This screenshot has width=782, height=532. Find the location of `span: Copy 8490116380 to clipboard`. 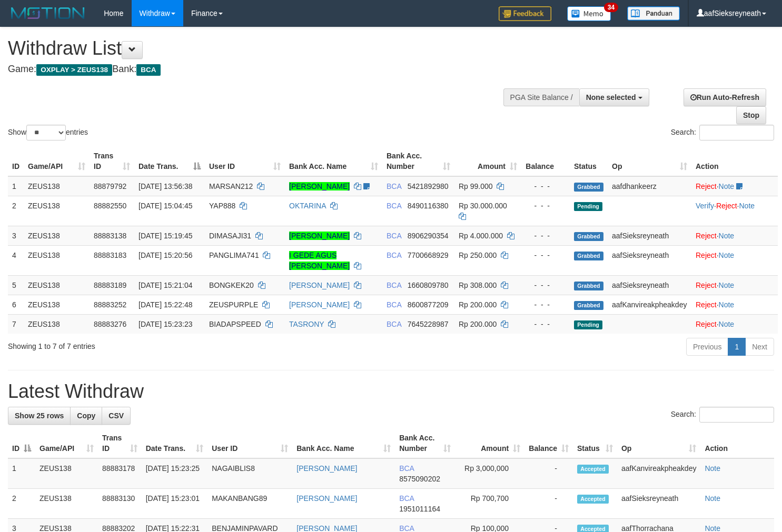

span: Copy 8490116380 to clipboard is located at coordinates (428, 206).